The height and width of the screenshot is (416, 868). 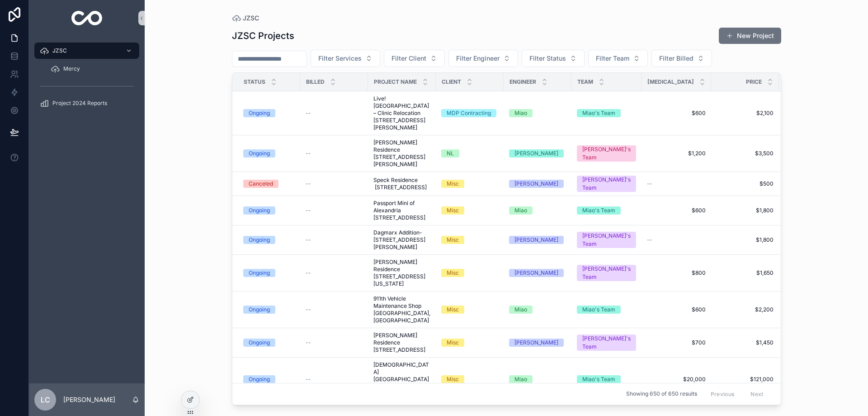 I want to click on a: $121,000, so click(x=745, y=379).